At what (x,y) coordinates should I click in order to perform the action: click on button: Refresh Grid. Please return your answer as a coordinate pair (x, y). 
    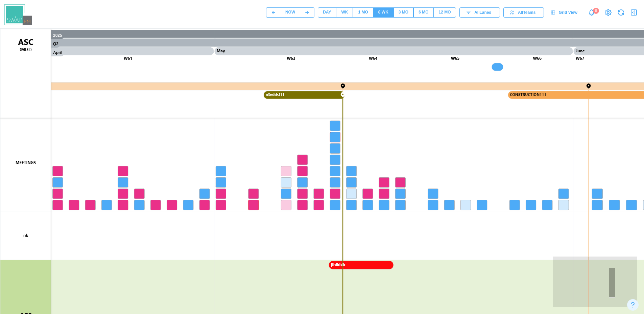
    Looking at the image, I should click on (621, 12).